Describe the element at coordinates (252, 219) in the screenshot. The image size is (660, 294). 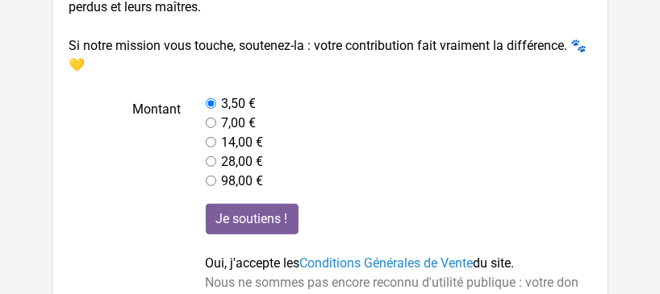
I see `input: Je soutiens !` at that location.